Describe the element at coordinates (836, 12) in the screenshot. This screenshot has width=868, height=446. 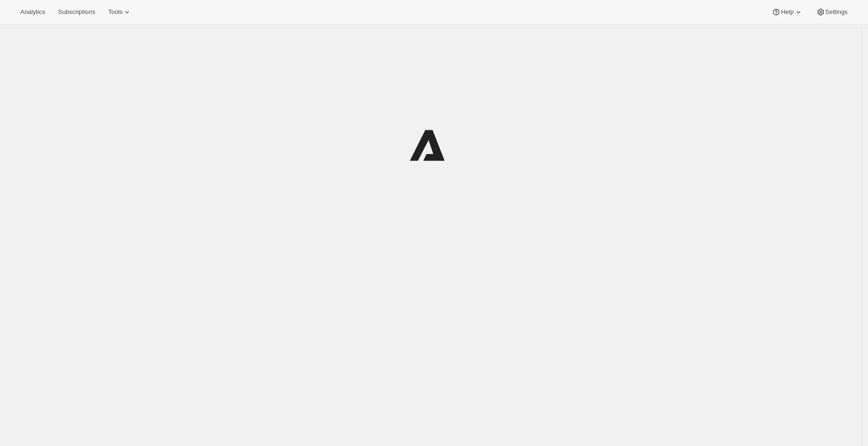
I see `span: Settings` at that location.